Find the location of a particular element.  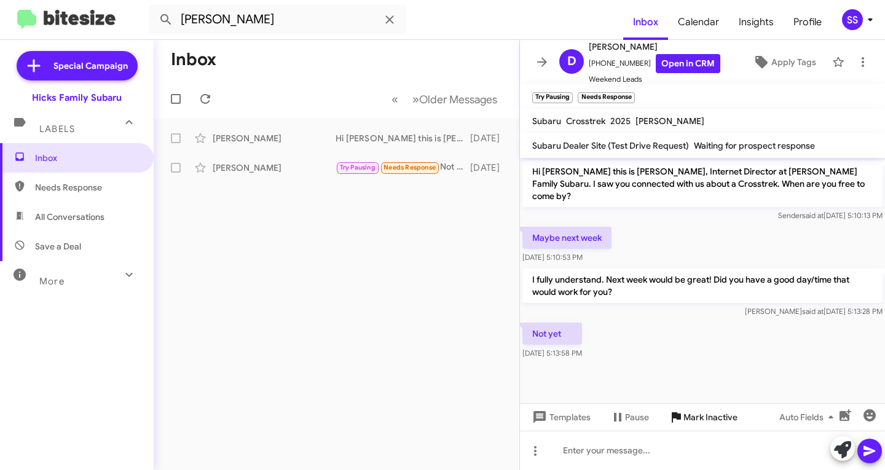

h1: Inbox is located at coordinates (194, 60).